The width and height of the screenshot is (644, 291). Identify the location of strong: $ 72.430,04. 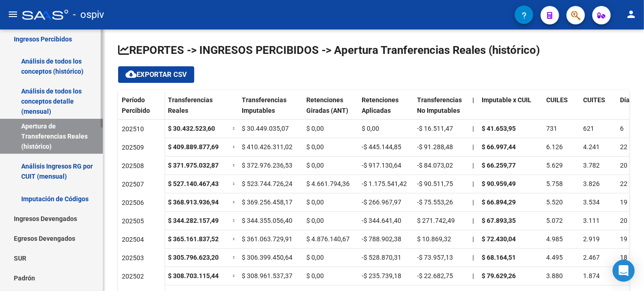
(498, 239).